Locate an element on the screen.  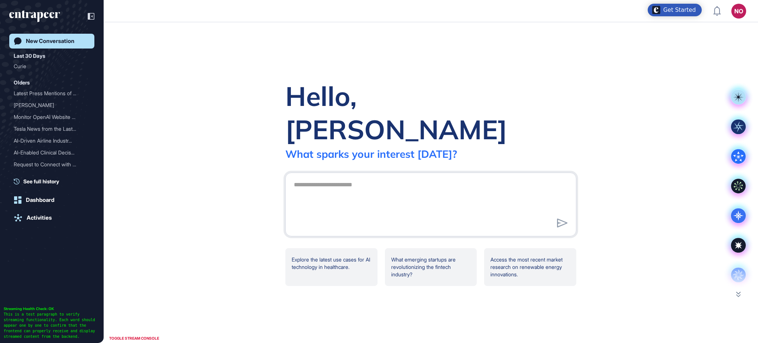
div: Monitor OpenAI Website Activity is located at coordinates (52, 117).